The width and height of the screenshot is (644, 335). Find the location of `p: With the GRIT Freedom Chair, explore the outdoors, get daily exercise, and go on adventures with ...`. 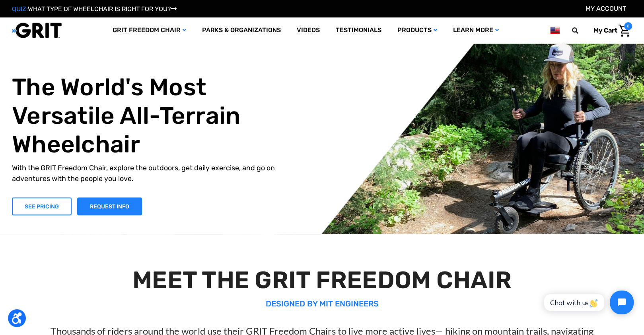

p: With the GRIT Freedom Chair, explore the outdoors, get daily exercise, and go on adventures with ... is located at coordinates (152, 173).